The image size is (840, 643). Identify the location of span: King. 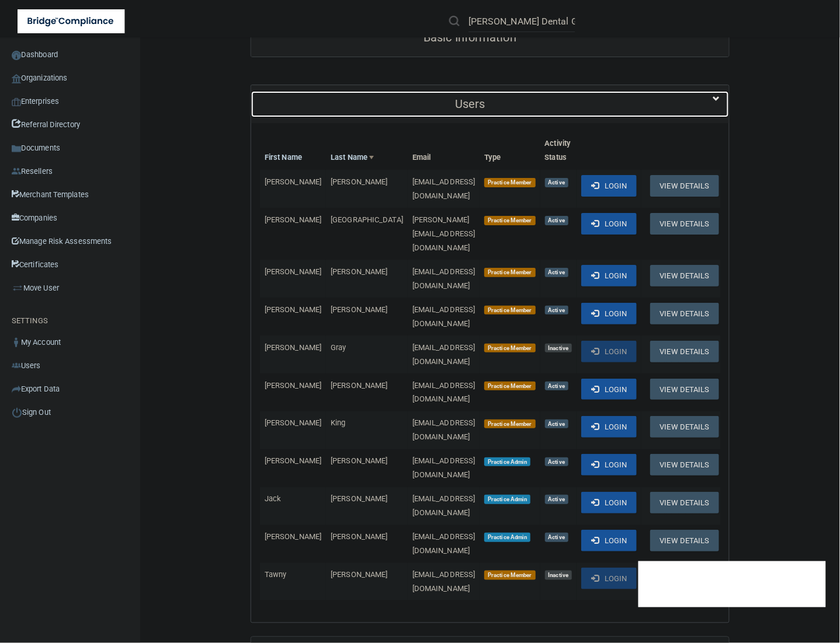
(338, 423).